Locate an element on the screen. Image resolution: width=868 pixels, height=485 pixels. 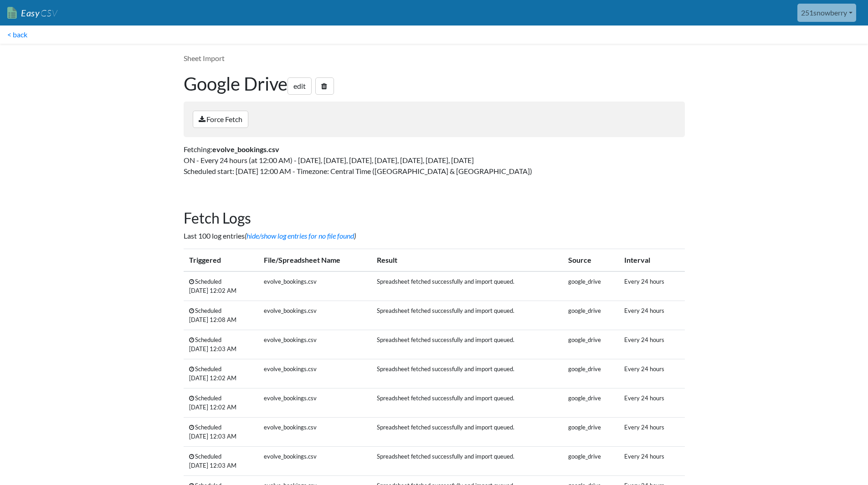
th: Source is located at coordinates (591, 261).